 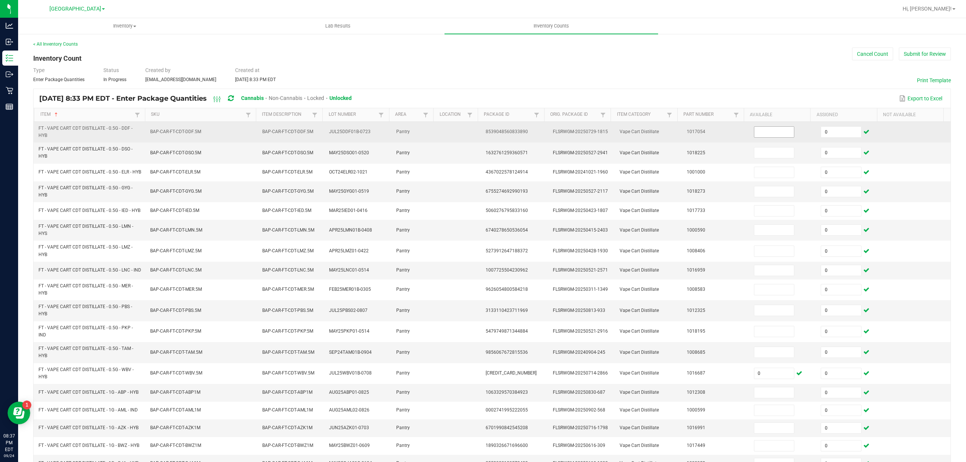 What do you see at coordinates (580, 153) in the screenshot?
I see `span: FLSRWGM-20250527-2941` at bounding box center [580, 153].